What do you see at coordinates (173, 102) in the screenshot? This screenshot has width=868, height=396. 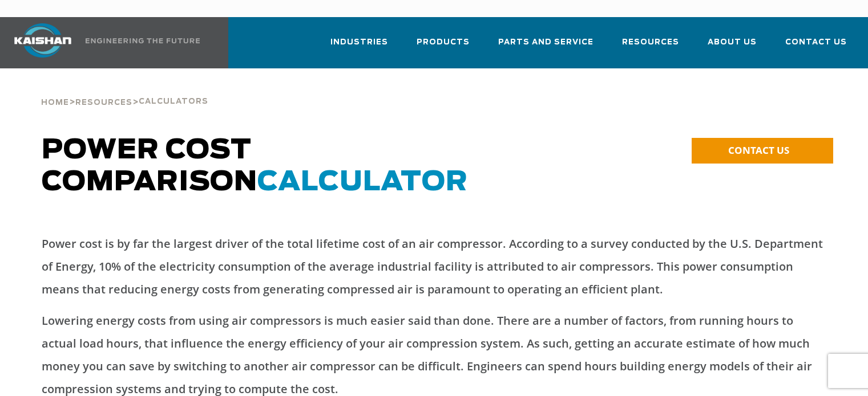 I see `span: Calculators` at bounding box center [173, 102].